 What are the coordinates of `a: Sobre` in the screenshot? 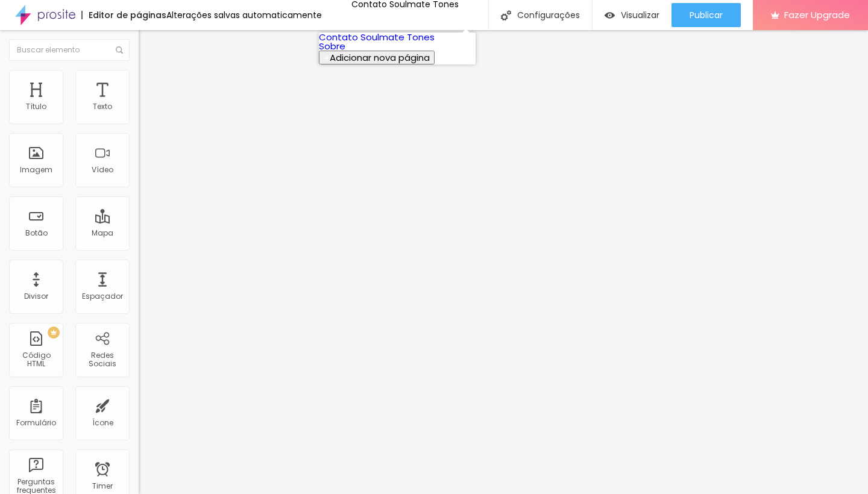 It's located at (332, 46).